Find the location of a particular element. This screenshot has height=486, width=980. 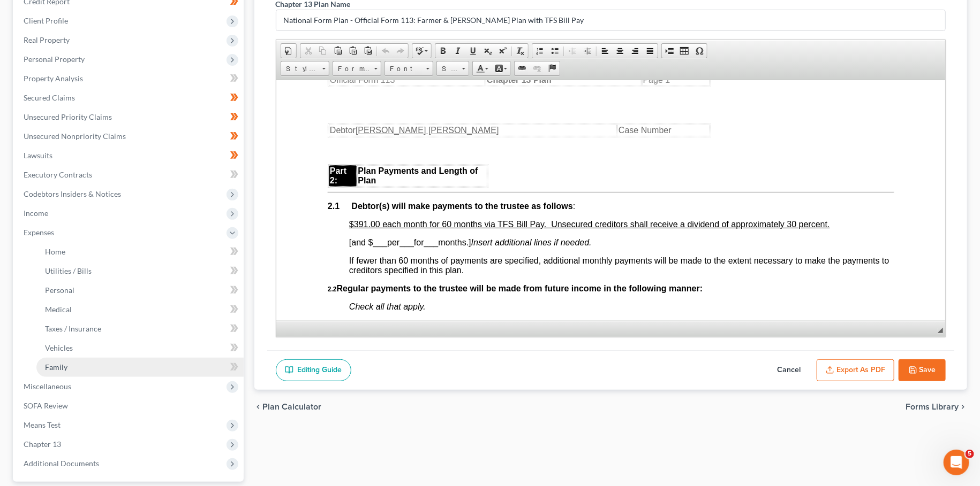

a: Link is located at coordinates (522, 69).